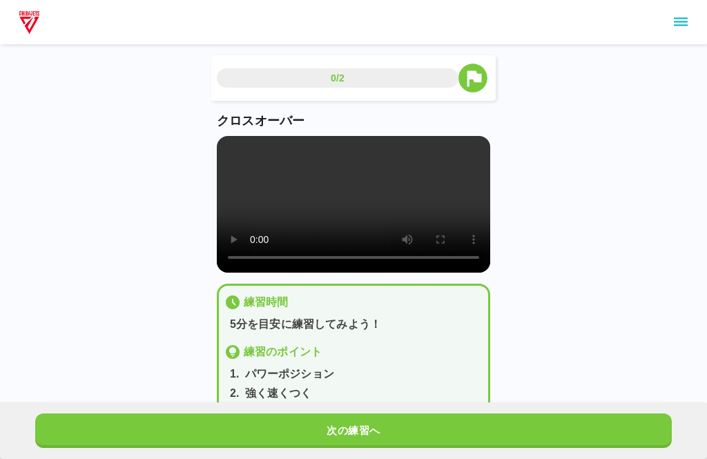  Describe the element at coordinates (354, 431) in the screenshot. I see `button: 次の練習へ` at that location.